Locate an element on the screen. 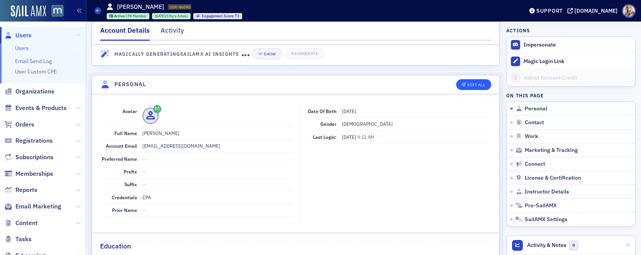 This screenshot has width=641, height=255. span: Gender is located at coordinates (328, 124).